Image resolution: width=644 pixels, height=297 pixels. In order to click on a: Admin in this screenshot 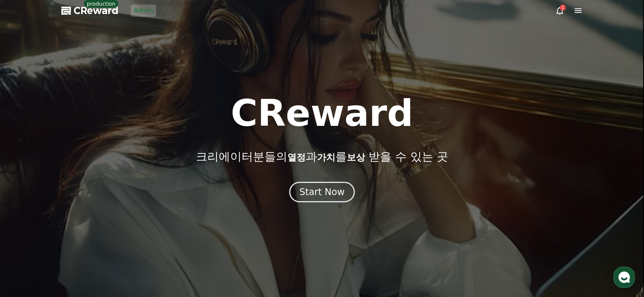, I will do `click(143, 11)`.